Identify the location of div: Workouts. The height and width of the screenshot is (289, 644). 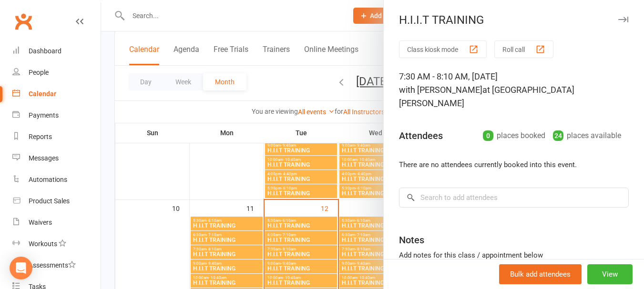
(43, 244).